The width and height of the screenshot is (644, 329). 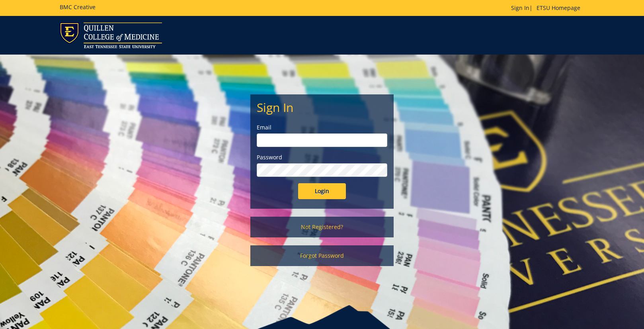 I want to click on a: Forgot Password, so click(x=322, y=256).